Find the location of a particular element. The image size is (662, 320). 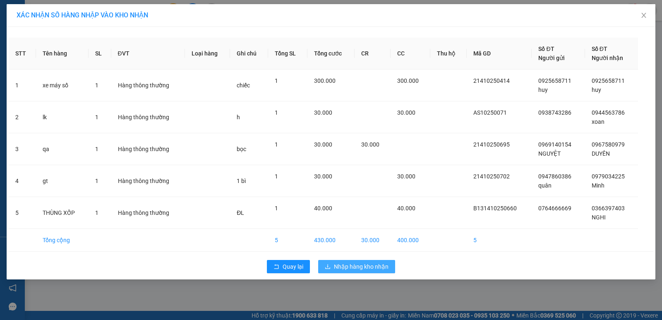

td: 2 is located at coordinates (22, 117).